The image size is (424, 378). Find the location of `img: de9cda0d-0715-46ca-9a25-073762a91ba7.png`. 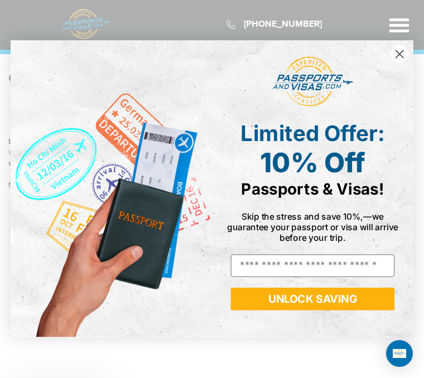

img: de9cda0d-0715-46ca-9a25-073762a91ba7.png is located at coordinates (111, 189).